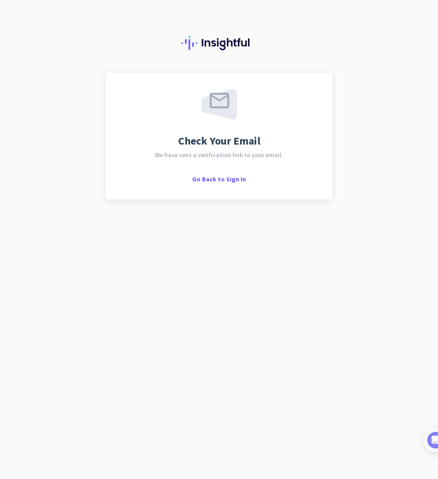  I want to click on span: Go Back to Sign In, so click(219, 179).